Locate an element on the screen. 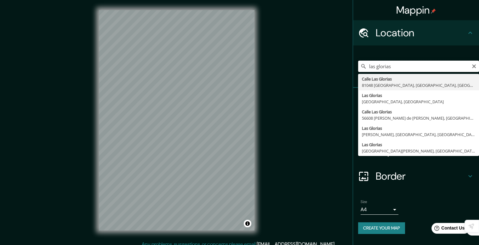 Image resolution: width=479 pixels, height=245 pixels. div: A4 is located at coordinates (380, 209).